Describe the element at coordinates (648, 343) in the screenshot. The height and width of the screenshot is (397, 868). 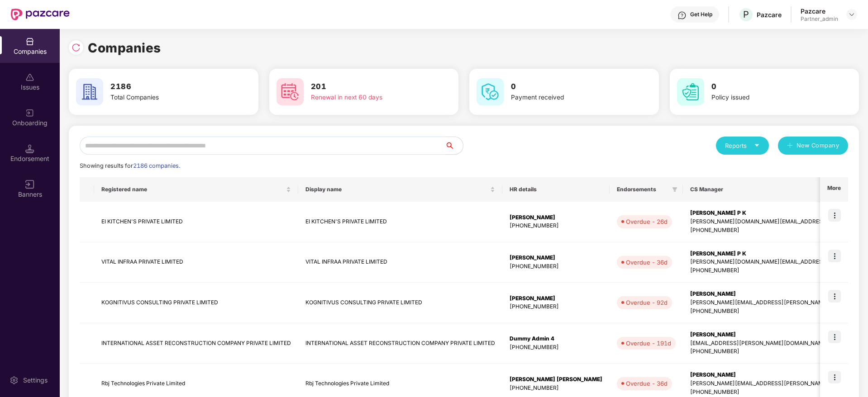
I see `div: Overdue - 191d` at that location.